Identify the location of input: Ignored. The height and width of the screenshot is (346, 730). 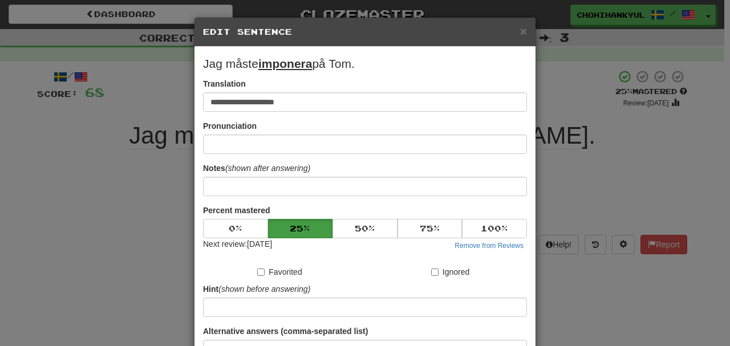
(434, 272).